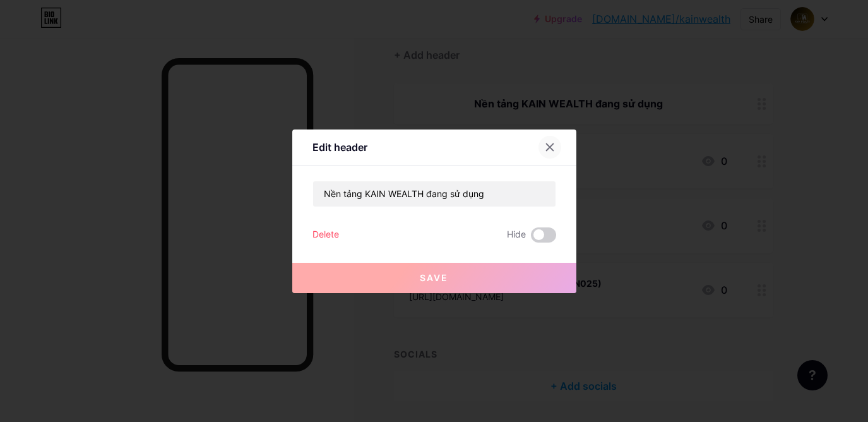 This screenshot has height=422, width=868. I want to click on span: Hide, so click(516, 235).